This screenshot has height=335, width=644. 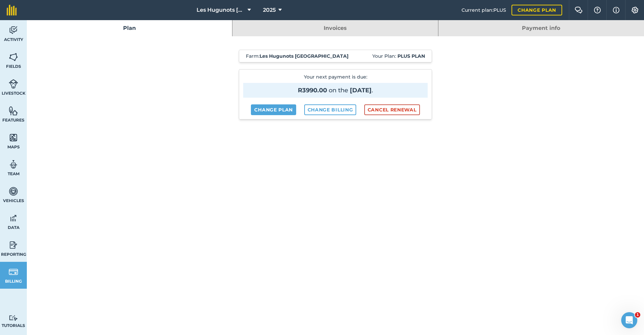 What do you see at coordinates (578, 10) in the screenshot?
I see `img: Two speech bubbles overlapping with the left bubble in the forefront` at bounding box center [578, 10].